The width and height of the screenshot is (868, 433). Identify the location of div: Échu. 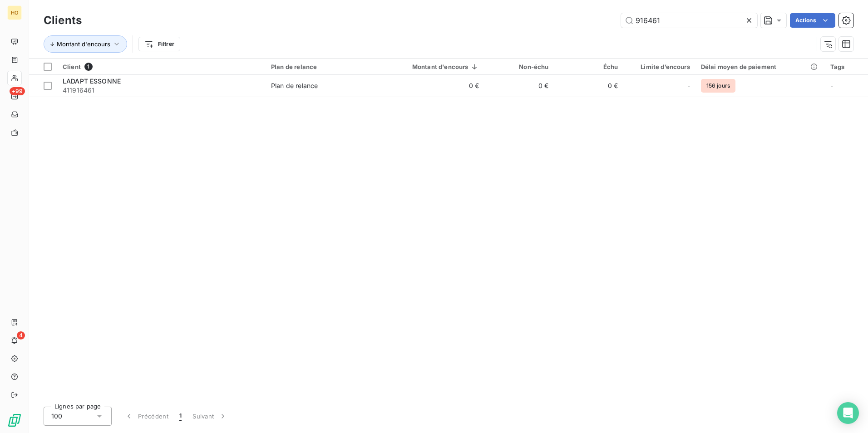
(588, 67).